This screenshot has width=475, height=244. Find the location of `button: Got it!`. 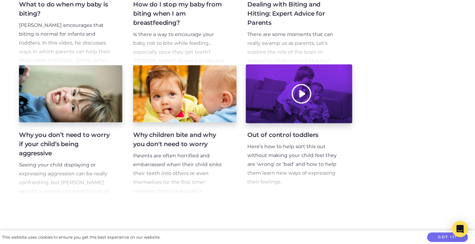

button: Got it! is located at coordinates (447, 237).